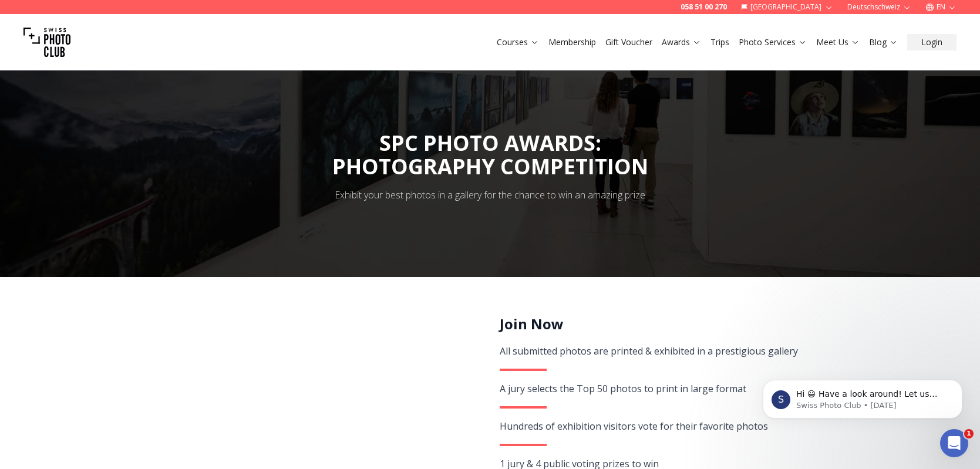 This screenshot has width=980, height=469. What do you see at coordinates (628, 43) in the screenshot?
I see `a: Gift Voucher` at bounding box center [628, 43].